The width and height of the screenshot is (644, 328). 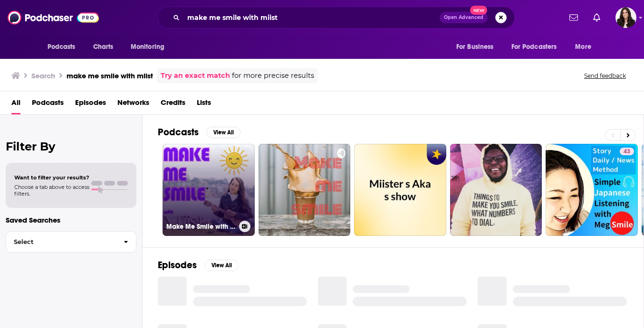 What do you see at coordinates (71, 220) in the screenshot?
I see `p: Saved Searches` at bounding box center [71, 220].